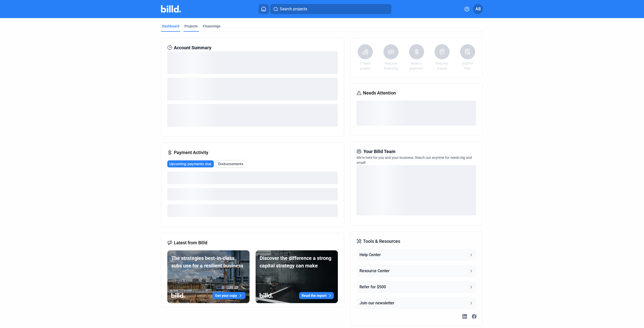 The image size is (644, 328). What do you see at coordinates (468, 66) in the screenshot?
I see `a: Submit files` at bounding box center [468, 66].